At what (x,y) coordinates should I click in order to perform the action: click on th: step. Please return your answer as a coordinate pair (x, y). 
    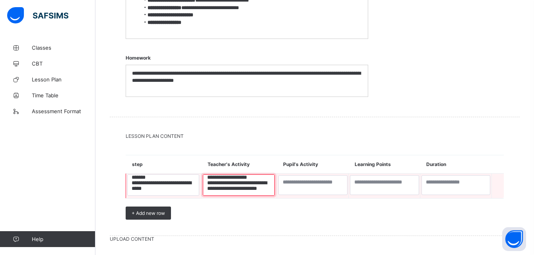
    Looking at the image, I should click on (164, 165).